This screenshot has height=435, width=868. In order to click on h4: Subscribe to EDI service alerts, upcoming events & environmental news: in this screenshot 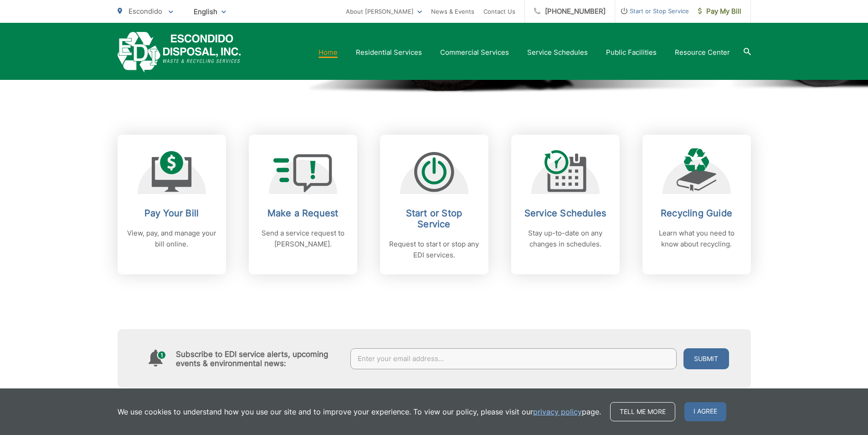, I will do `click(259, 358)`.